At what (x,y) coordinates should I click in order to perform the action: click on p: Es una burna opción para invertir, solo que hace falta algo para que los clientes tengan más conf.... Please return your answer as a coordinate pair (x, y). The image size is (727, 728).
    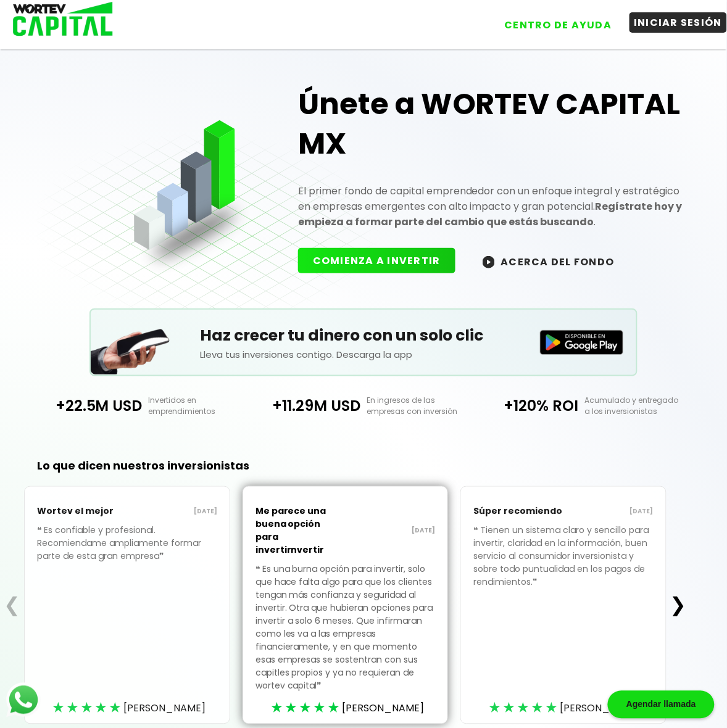
    Looking at the image, I should click on (346, 638).